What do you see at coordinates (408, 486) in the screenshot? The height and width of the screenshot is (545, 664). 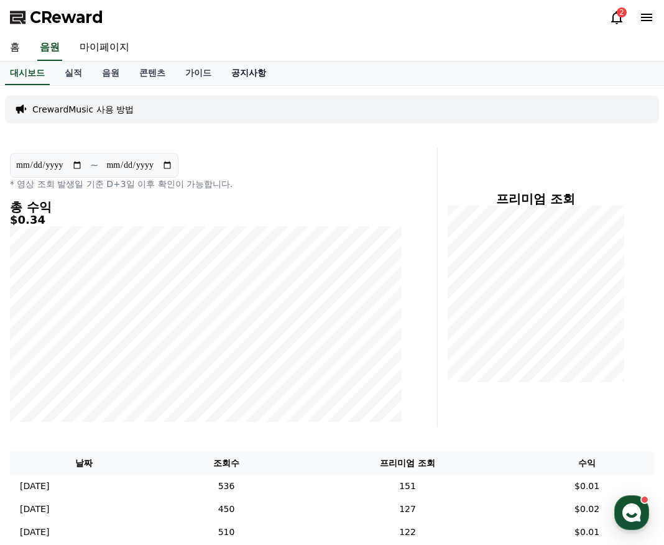 I see `td: 151` at bounding box center [408, 486].